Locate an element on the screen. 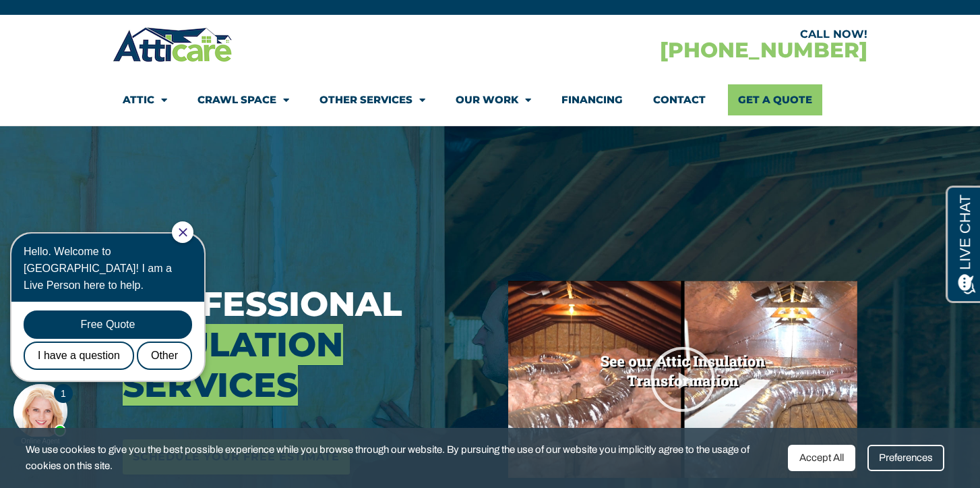 This screenshot has height=488, width=980. div: Close Chat is located at coordinates (176, 12).